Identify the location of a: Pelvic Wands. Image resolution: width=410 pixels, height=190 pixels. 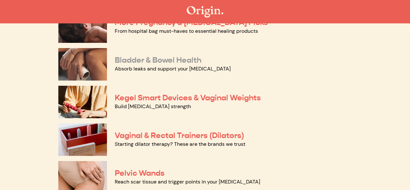
(140, 173).